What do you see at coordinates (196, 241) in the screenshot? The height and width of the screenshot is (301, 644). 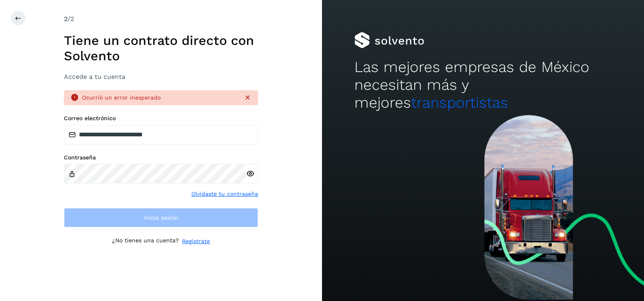 I see `a: Regístrate` at bounding box center [196, 241].